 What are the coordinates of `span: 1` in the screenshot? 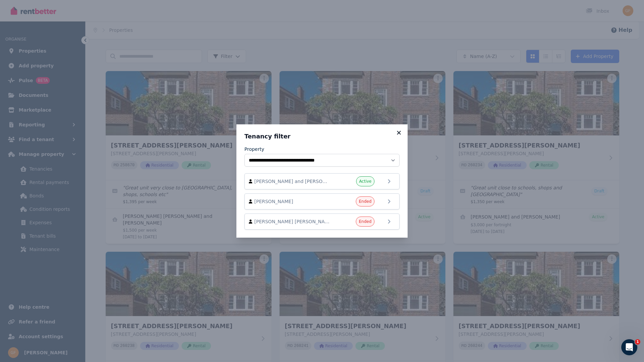 It's located at (637, 341).